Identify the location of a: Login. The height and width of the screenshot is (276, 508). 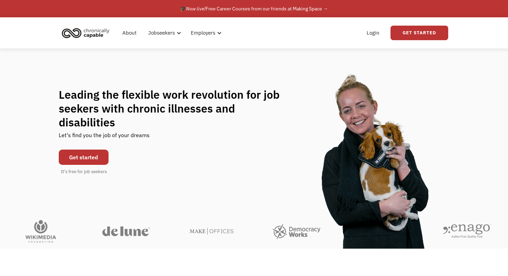
(373, 33).